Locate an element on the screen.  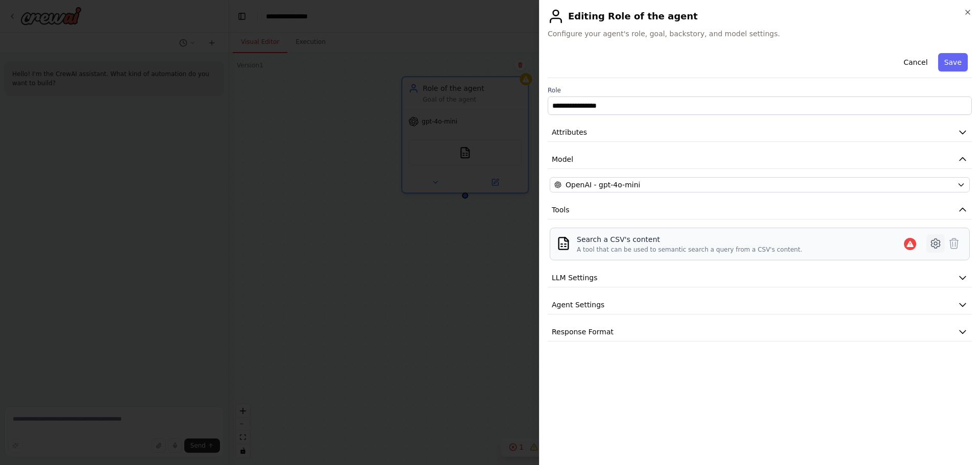
span: Tools is located at coordinates (560, 209).